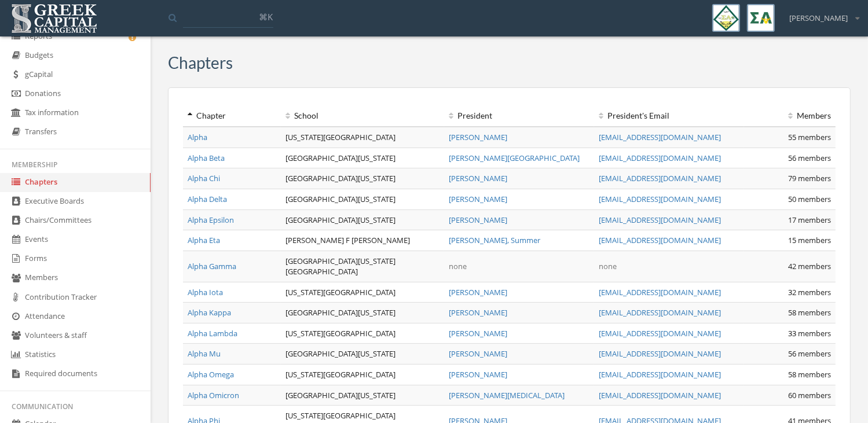  I want to click on a: Alpha Delta, so click(207, 199).